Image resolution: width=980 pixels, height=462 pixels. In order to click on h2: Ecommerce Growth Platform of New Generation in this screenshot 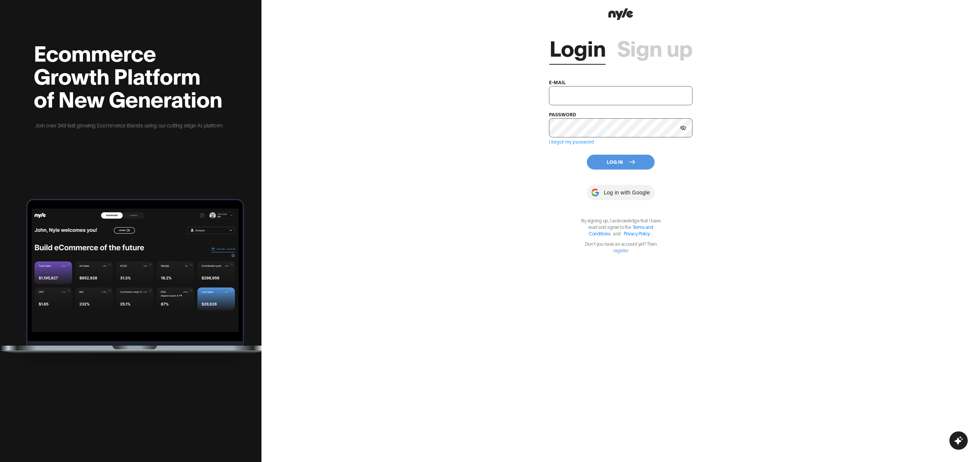, I will do `click(129, 75)`.